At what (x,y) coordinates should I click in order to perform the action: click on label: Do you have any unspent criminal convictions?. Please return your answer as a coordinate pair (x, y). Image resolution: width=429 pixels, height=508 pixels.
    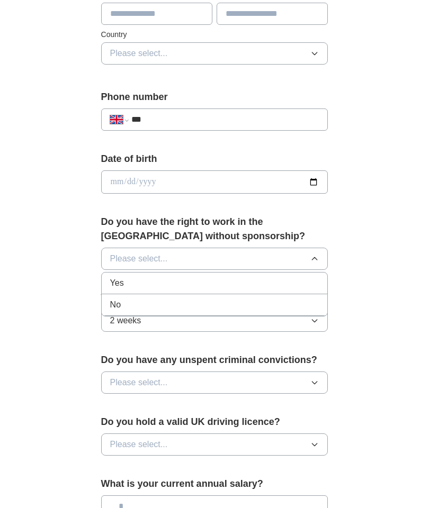
    Looking at the image, I should click on (214, 360).